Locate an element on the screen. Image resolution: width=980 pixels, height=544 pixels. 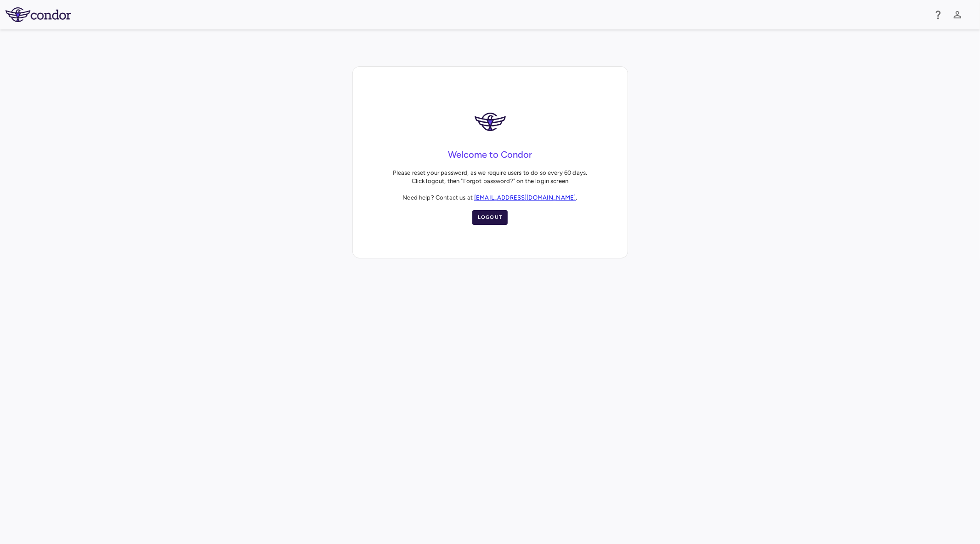
img: logo-full-SnFGN8VE.png is located at coordinates (38, 15).